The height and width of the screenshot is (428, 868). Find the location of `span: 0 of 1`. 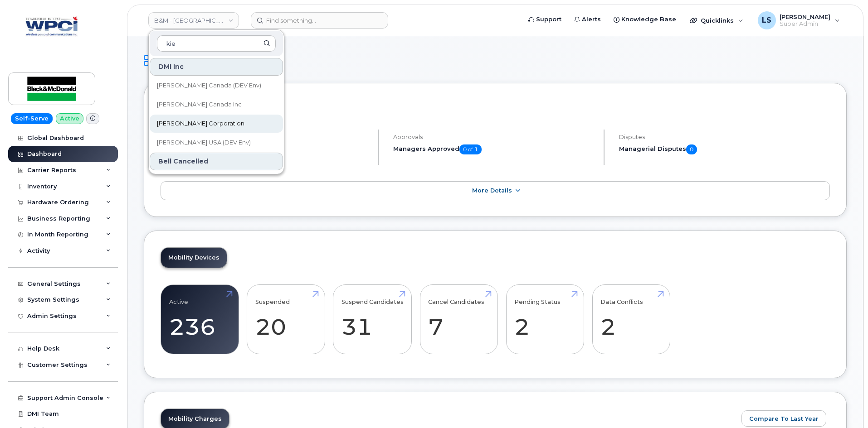

span: 0 of 1 is located at coordinates (471, 149).